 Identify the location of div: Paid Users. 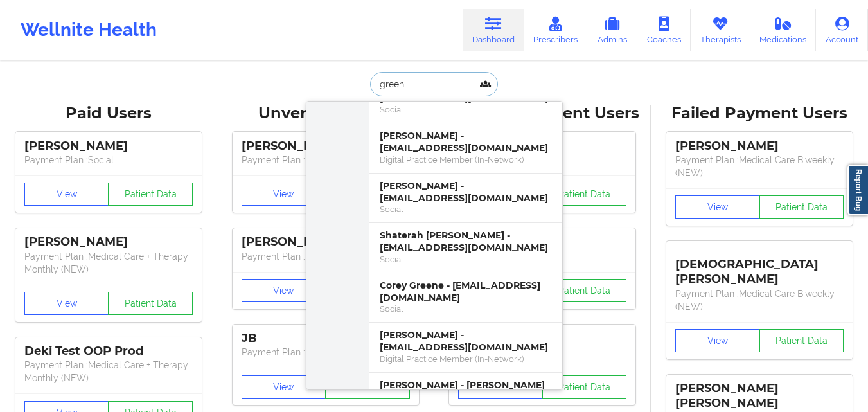
(109, 113).